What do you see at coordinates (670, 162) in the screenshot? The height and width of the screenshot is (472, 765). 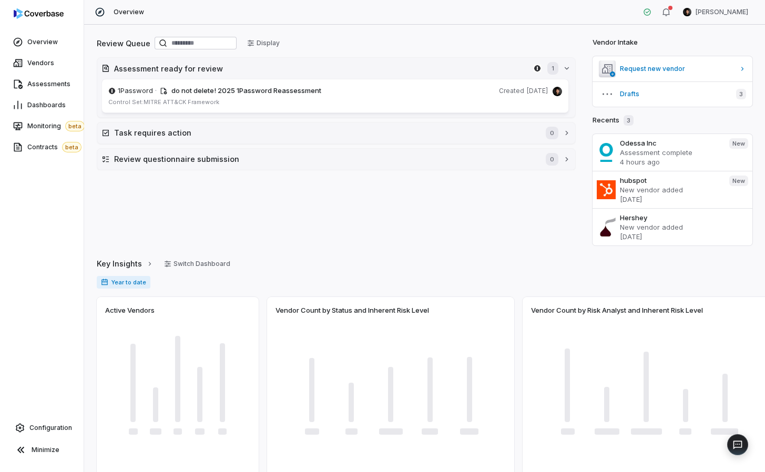 I see `p: 4 hours ago` at bounding box center [670, 162].